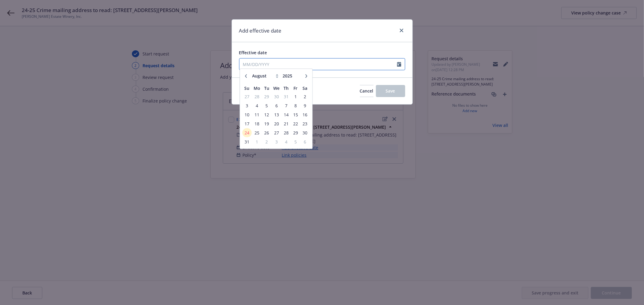 The height and width of the screenshot is (305, 644). I want to click on td: 8, so click(295, 105).